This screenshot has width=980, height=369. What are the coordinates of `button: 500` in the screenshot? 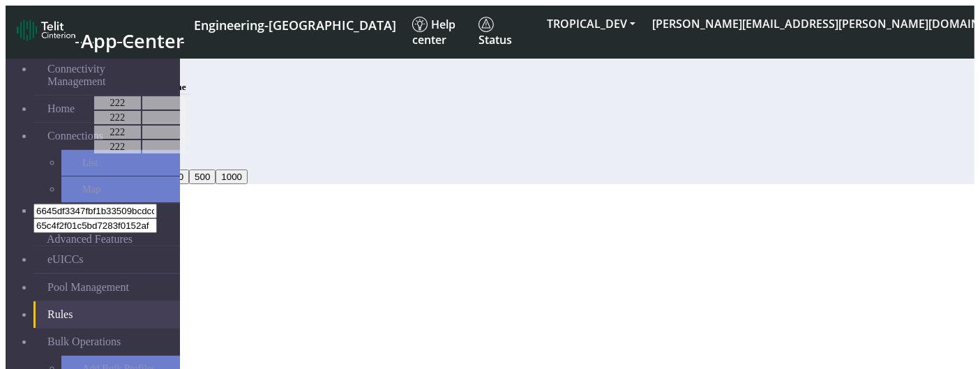 It's located at (203, 176).